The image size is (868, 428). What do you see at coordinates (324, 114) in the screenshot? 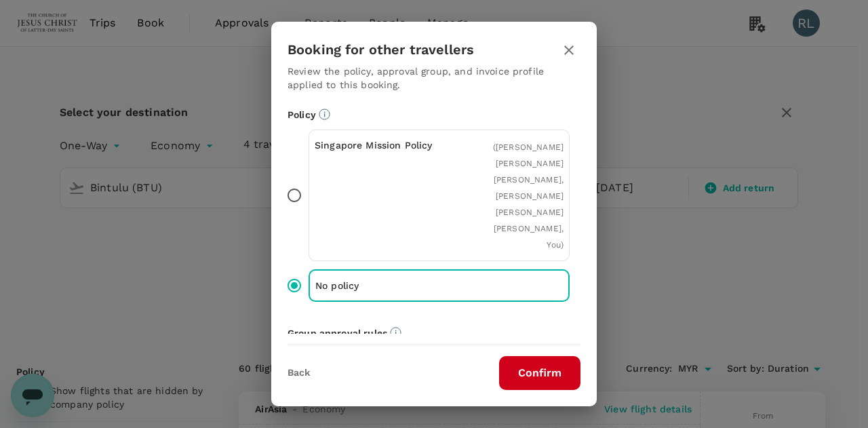
I see `svg: Booking restrictions are based on the selected travel policy.` at bounding box center [324, 114].